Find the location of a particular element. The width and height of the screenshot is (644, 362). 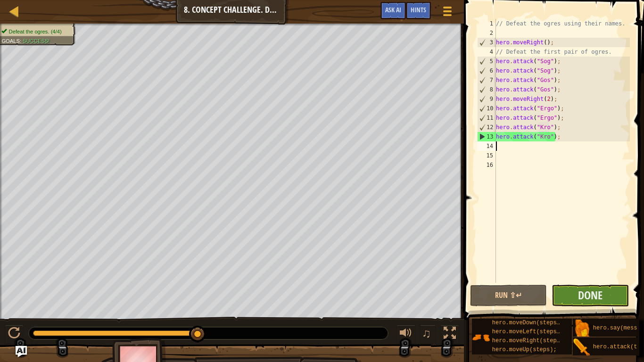

button: Toggle fullscreen is located at coordinates (450, 334).